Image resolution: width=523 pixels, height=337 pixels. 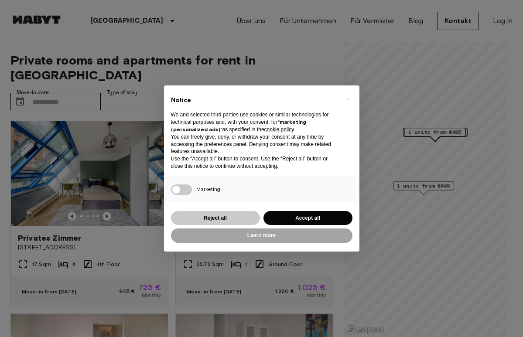 What do you see at coordinates (348, 99) in the screenshot?
I see `button: Close this notice` at bounding box center [348, 99].